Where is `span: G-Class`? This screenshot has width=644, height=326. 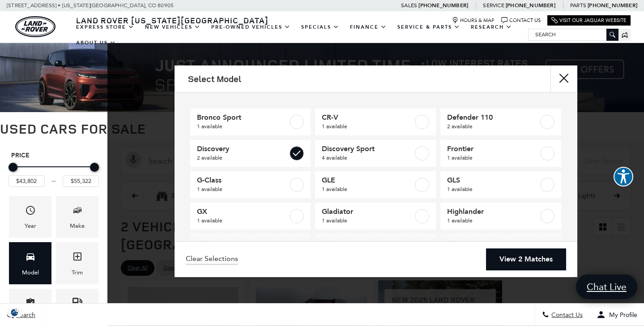 span: G-Class is located at coordinates (243, 181).